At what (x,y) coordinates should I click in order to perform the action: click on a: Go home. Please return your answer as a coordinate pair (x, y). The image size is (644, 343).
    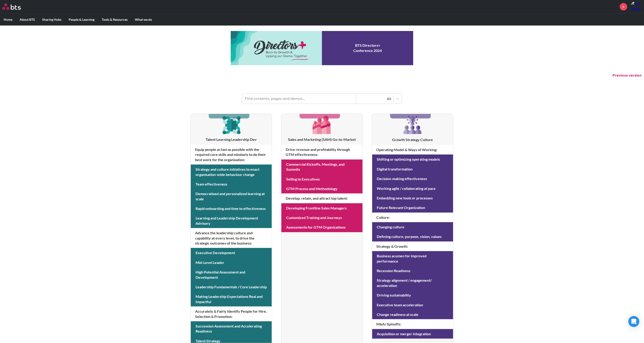
    Looking at the image, I should click on (16, 7).